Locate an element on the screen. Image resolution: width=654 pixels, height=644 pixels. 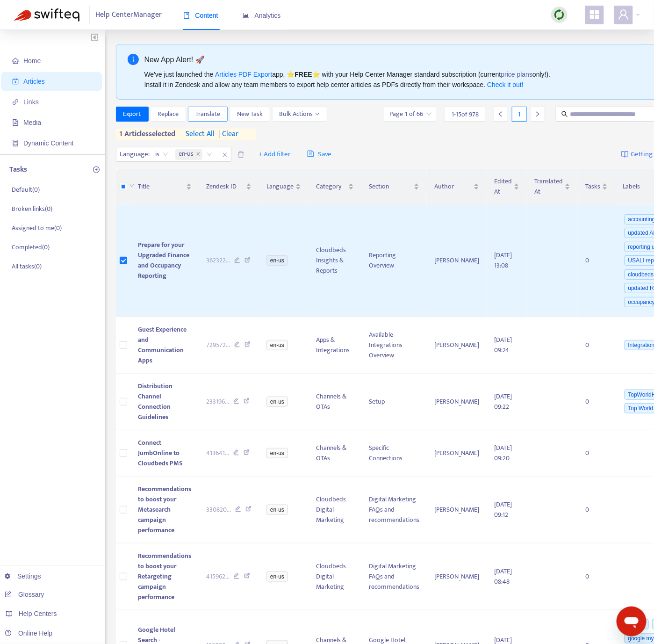
button: Translate is located at coordinates (208, 114).